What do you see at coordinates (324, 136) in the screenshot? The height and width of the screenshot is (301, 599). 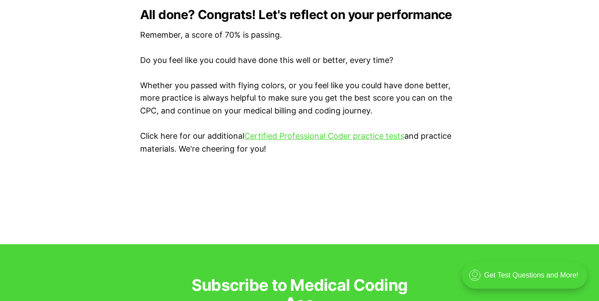 I see `a: Certified Professional Coder practice tests` at bounding box center [324, 136].